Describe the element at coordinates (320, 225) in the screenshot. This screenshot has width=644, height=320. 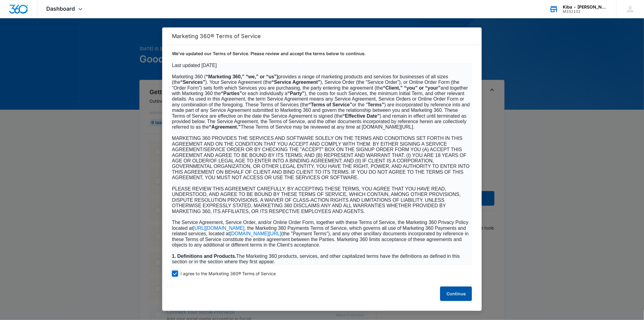
I see `span: The Service Agreement, Service Order, and/or Online Order Form, together with these Terms of Serv...` at that location.